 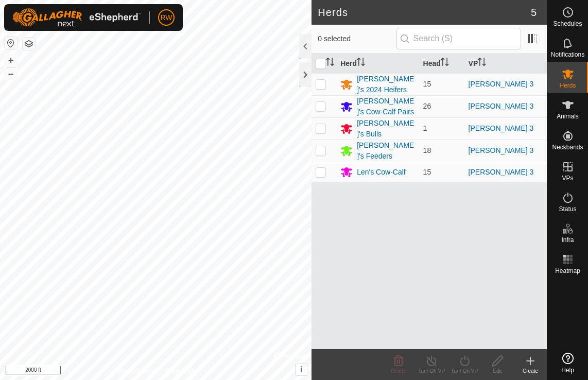 What do you see at coordinates (568, 370) in the screenshot?
I see `span: Help` at bounding box center [568, 370].